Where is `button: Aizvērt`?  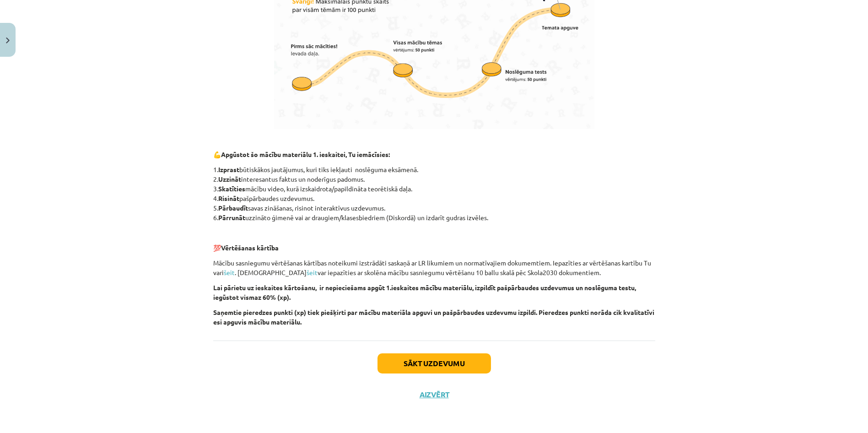 button: Aizvērt is located at coordinates (434, 394).